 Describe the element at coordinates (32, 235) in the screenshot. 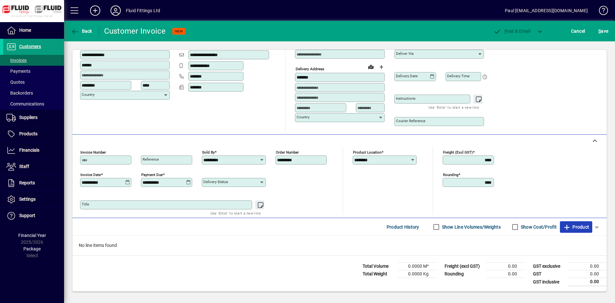

I see `span: Financial Year` at that location.